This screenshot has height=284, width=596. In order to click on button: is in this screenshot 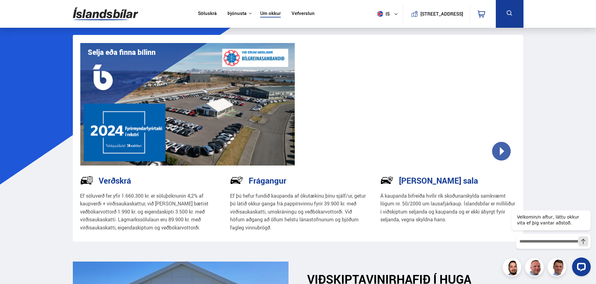, I will do `click(389, 14)`.